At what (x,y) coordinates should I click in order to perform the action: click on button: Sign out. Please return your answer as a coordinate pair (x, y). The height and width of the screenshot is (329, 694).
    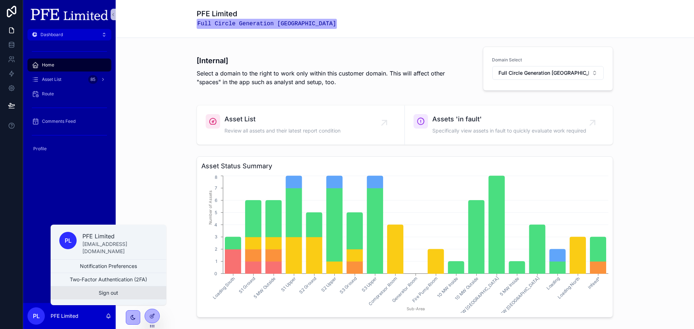
    Looking at the image, I should click on (108, 293).